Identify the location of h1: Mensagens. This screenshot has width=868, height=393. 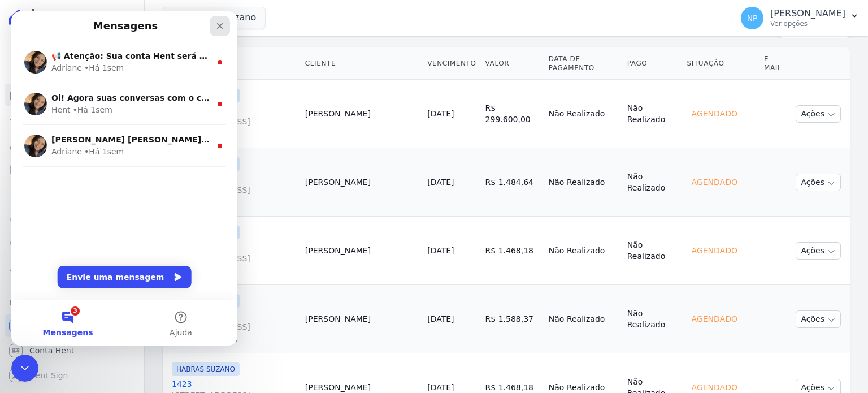
(114, 15).